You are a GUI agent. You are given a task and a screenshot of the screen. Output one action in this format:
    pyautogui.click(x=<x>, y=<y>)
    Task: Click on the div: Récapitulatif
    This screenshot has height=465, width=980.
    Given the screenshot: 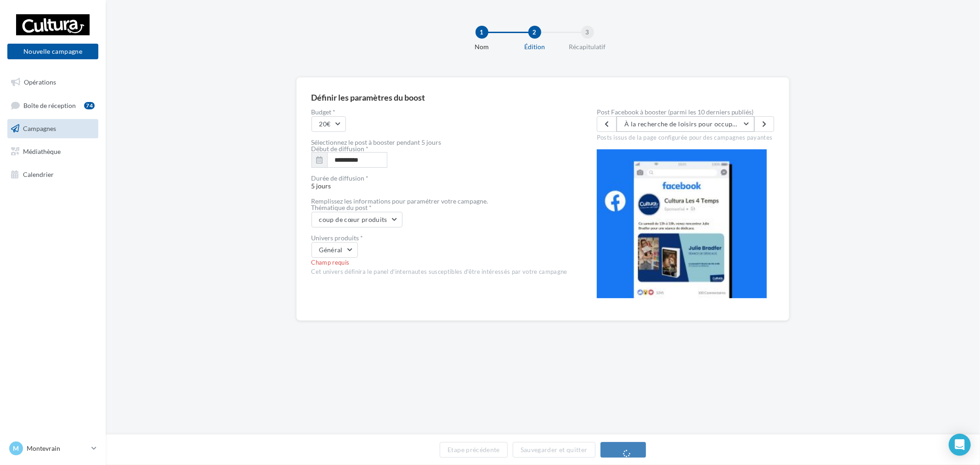 What is the action you would take?
    pyautogui.click(x=587, y=47)
    